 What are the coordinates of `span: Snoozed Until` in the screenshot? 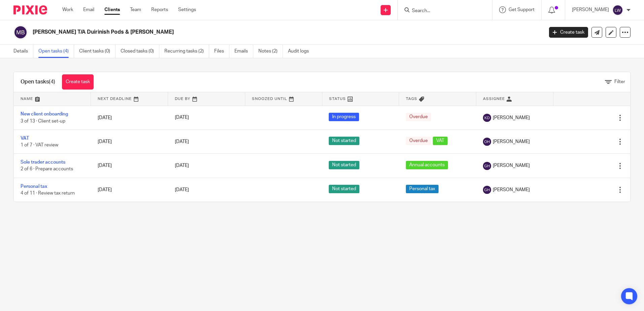 It's located at (270, 99).